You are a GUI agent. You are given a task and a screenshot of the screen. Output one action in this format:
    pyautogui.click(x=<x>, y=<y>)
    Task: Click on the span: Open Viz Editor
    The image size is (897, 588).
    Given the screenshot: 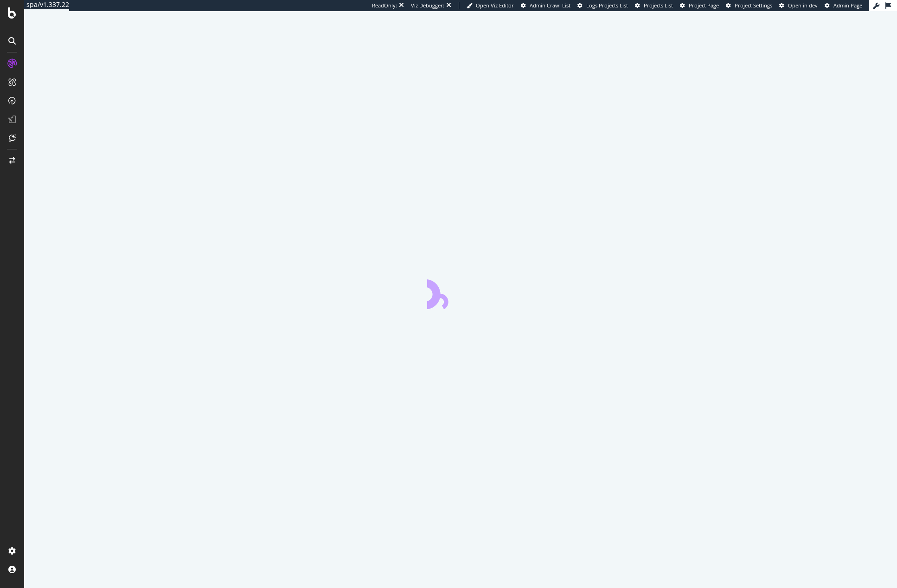 What is the action you would take?
    pyautogui.click(x=495, y=5)
    